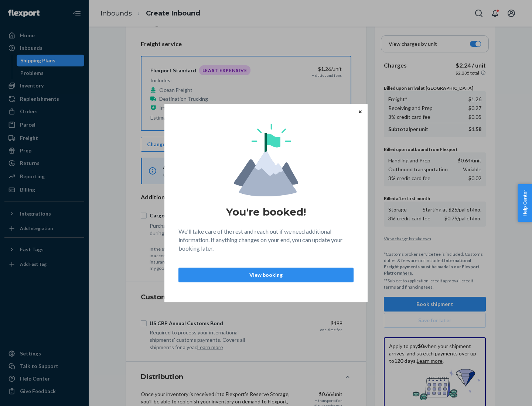 This screenshot has width=532, height=406. Describe the element at coordinates (266, 275) in the screenshot. I see `button: View booking` at that location.